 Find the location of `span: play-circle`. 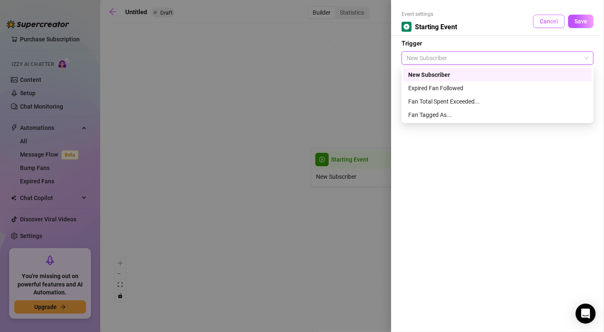

span: play-circle is located at coordinates (407, 27).